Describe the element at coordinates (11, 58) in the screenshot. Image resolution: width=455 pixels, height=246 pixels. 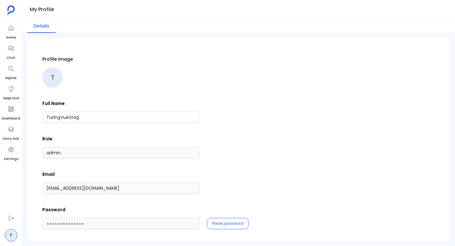
I see `span: Chat` at that location.